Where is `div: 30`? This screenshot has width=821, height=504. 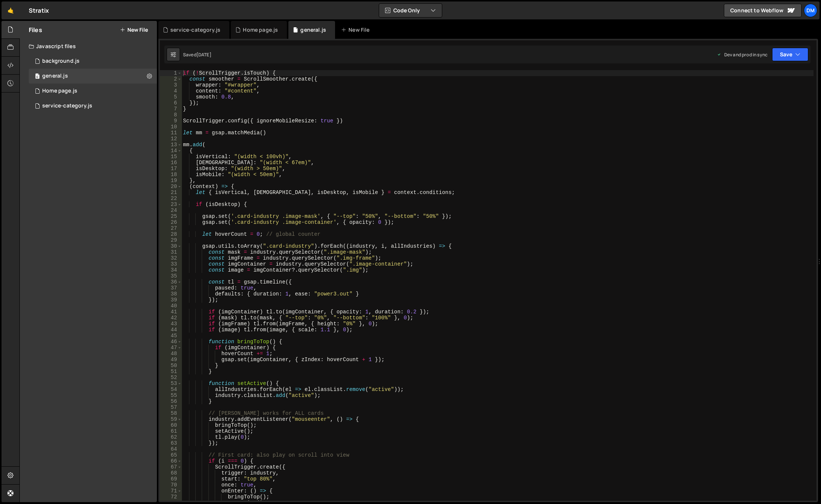
div: 30 is located at coordinates (171, 246).